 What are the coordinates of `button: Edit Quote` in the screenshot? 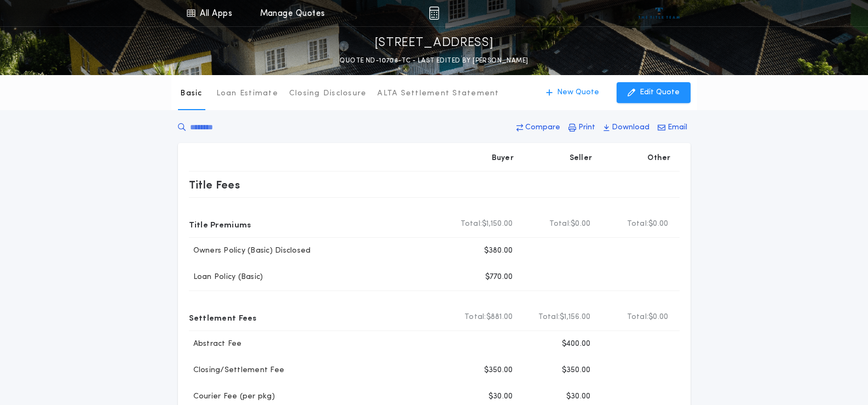 It's located at (654, 93).